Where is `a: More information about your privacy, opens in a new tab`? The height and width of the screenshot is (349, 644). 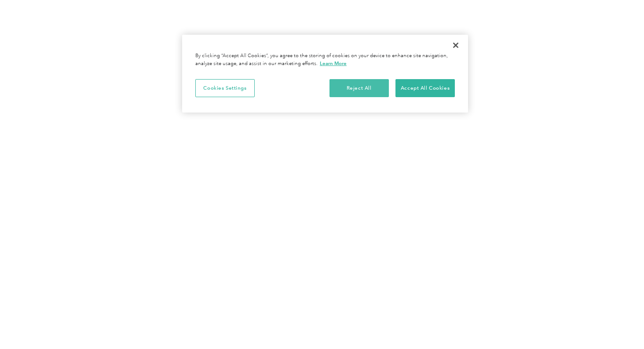
a: More information about your privacy, opens in a new tab is located at coordinates (333, 63).